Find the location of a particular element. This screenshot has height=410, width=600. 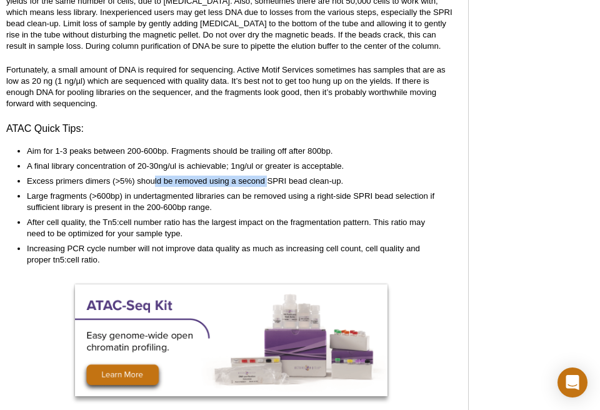

p: Fortunately, a small amount of DNA is required for sequencing. Active Motif Services sometimes ha... is located at coordinates (230, 87).